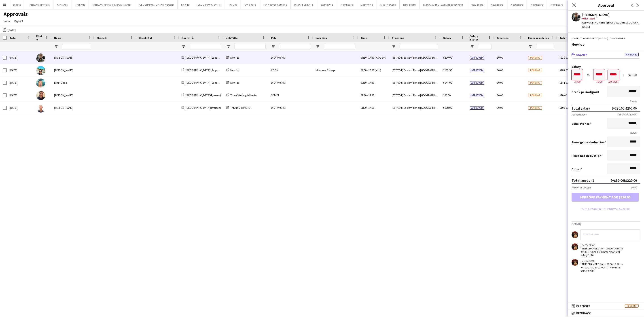 This screenshot has height=317, width=644. I want to click on h3: Activity, so click(606, 224).